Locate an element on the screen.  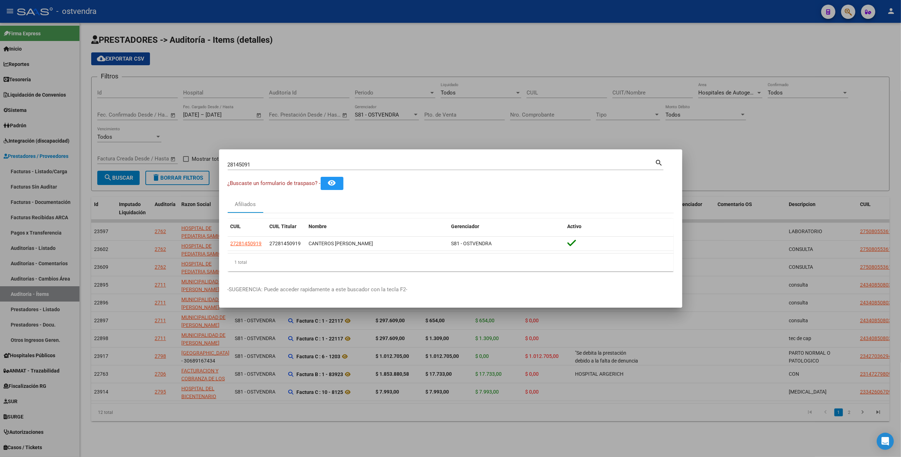
div: Open Intercom Messenger is located at coordinates (885, 441).